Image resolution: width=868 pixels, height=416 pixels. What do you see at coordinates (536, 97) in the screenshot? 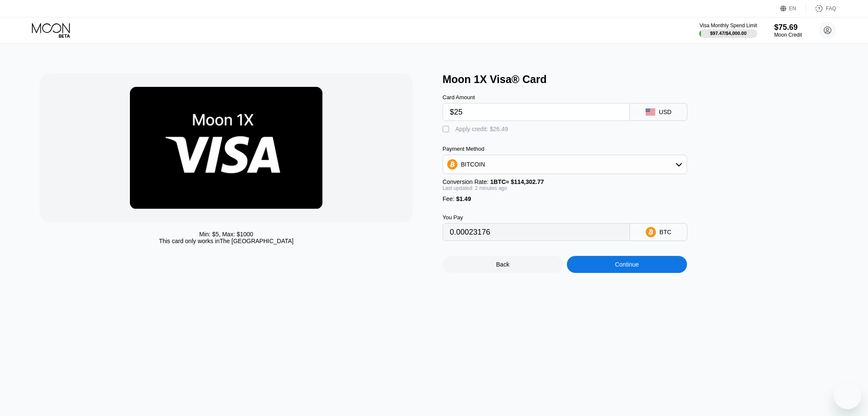
I see `div: Card Amount` at bounding box center [536, 97].